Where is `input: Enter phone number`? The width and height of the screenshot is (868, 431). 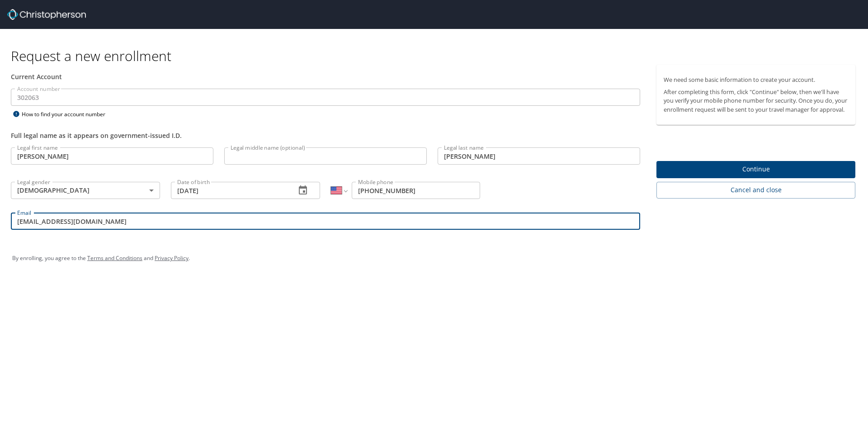
input: Enter phone number is located at coordinates (416, 191).